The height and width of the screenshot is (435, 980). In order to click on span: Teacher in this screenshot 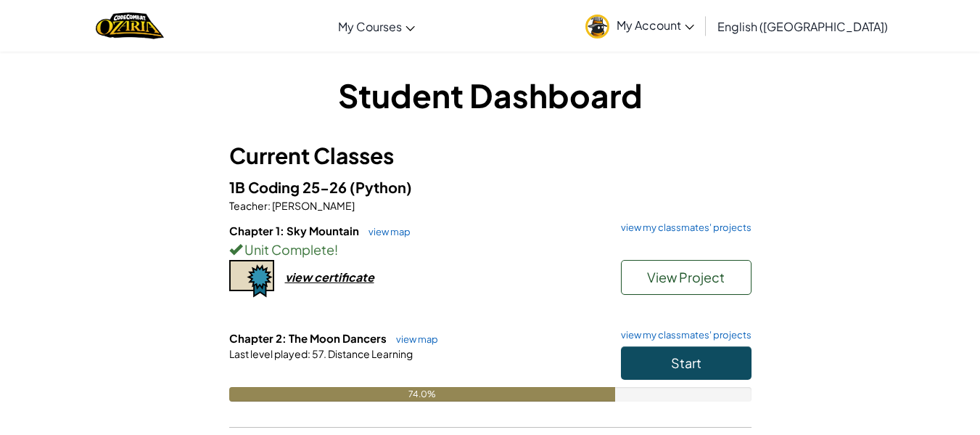, I will do `click(248, 205)`.